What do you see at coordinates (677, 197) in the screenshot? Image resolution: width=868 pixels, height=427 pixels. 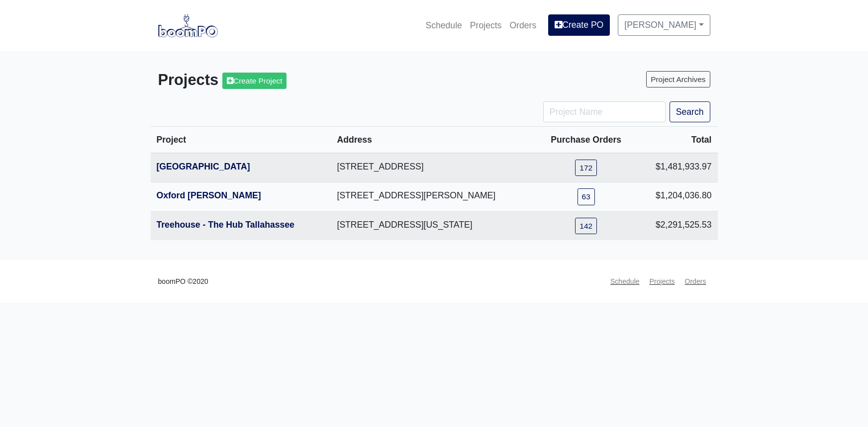 I see `td: $1,204,036.80` at bounding box center [677, 197].